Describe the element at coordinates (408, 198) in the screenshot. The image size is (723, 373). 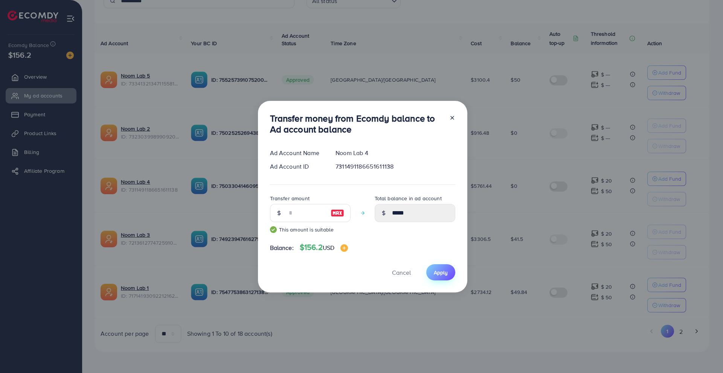
I see `label: Total balance in ad account` at that location.